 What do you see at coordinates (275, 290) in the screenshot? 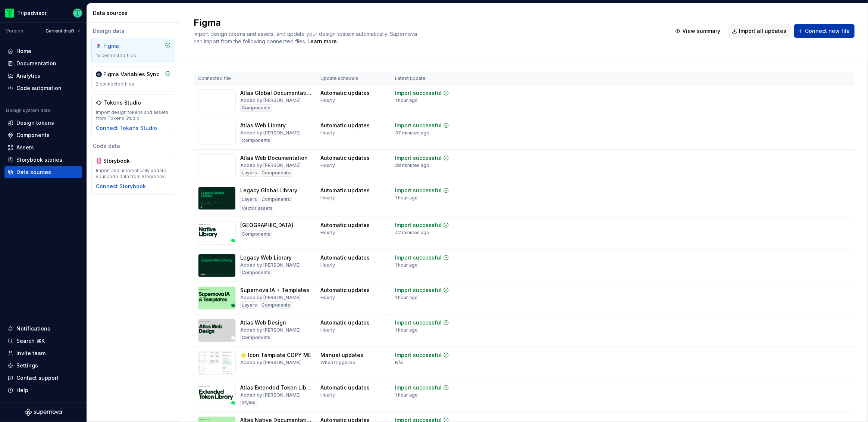
I see `div: Supernova IA + Templates` at bounding box center [275, 290].